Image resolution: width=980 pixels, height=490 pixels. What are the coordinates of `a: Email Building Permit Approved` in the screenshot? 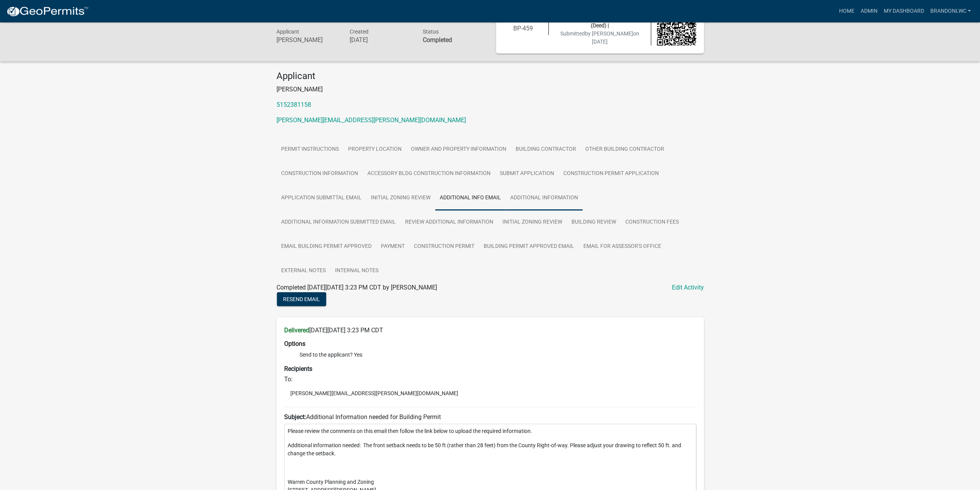 It's located at (326, 246).